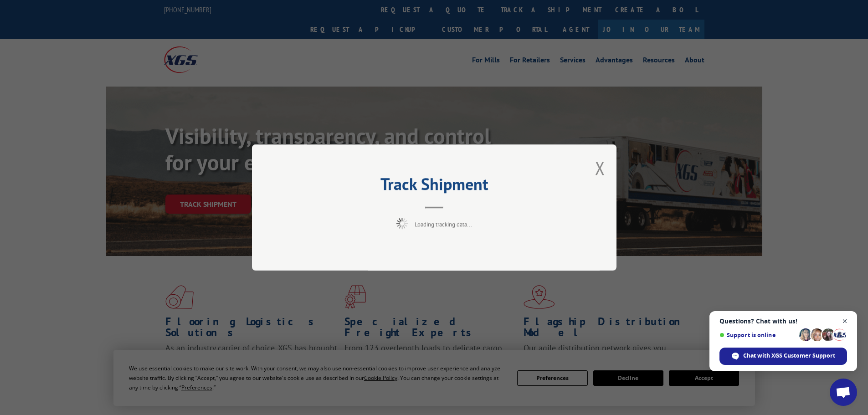 The height and width of the screenshot is (415, 868). What do you see at coordinates (783, 356) in the screenshot?
I see `div: Chat with XGS Customer Support` at bounding box center [783, 356].